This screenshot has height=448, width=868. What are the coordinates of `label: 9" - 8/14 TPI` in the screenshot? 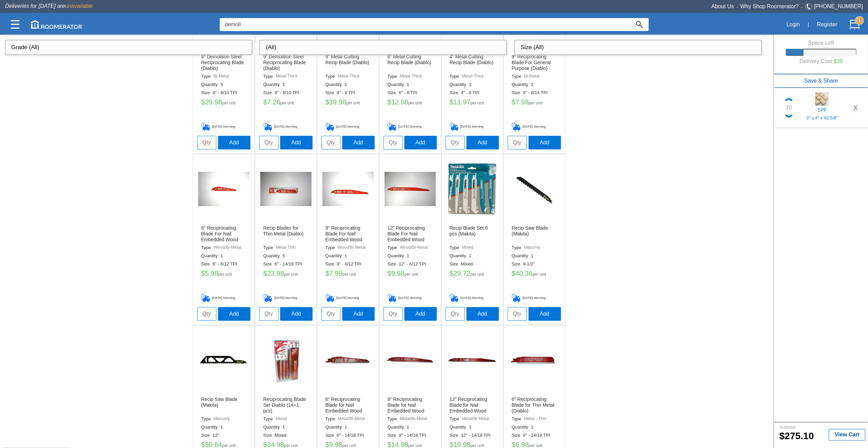 It's located at (537, 93).